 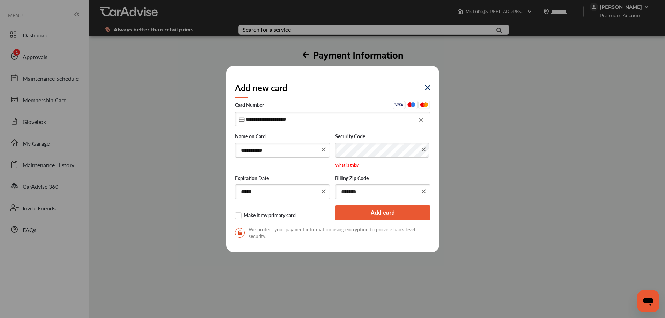 I want to click on h2: Add new card, so click(x=261, y=88).